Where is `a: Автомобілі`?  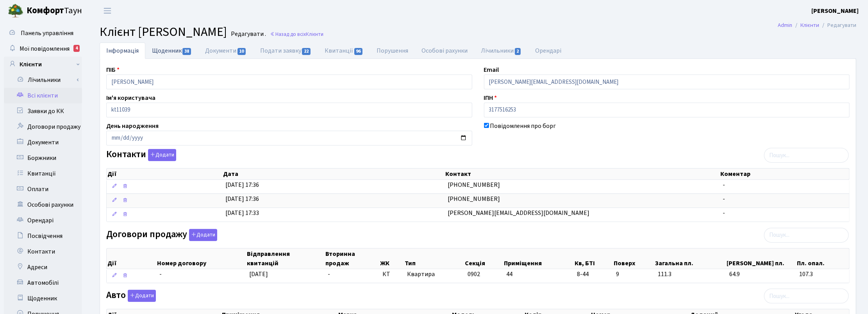
a: Автомобілі is located at coordinates (43, 283).